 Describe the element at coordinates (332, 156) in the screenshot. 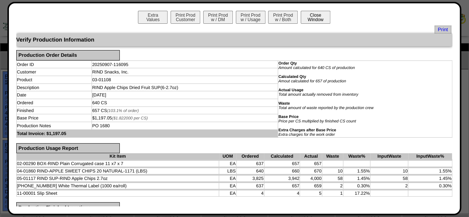

I see `th: Waste` at that location.